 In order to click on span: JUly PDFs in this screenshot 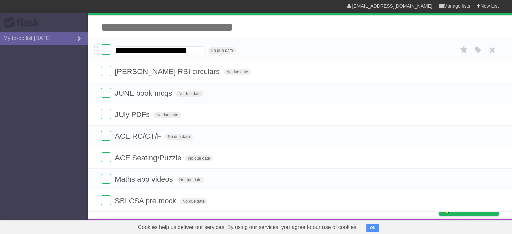, I will do `click(133, 114)`.